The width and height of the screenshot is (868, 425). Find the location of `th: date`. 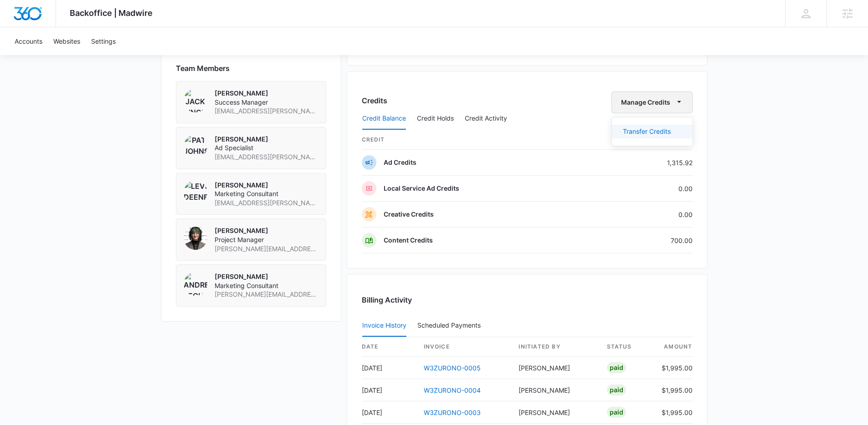

th: date is located at coordinates (389, 347).